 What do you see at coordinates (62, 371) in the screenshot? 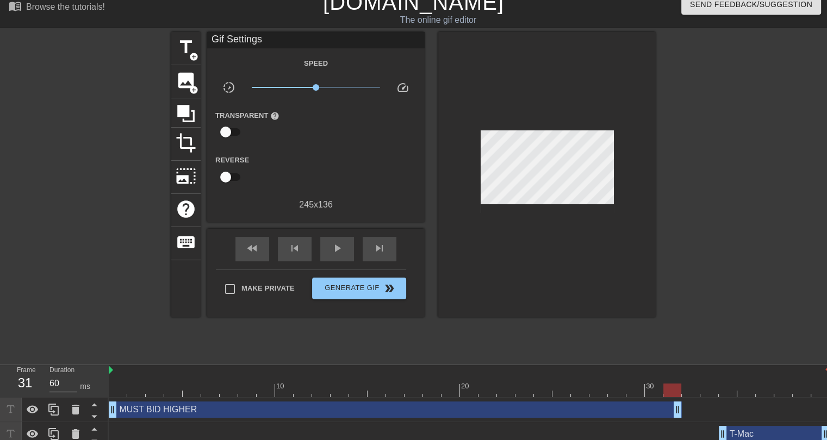
I see `label: Duration` at bounding box center [62, 371].